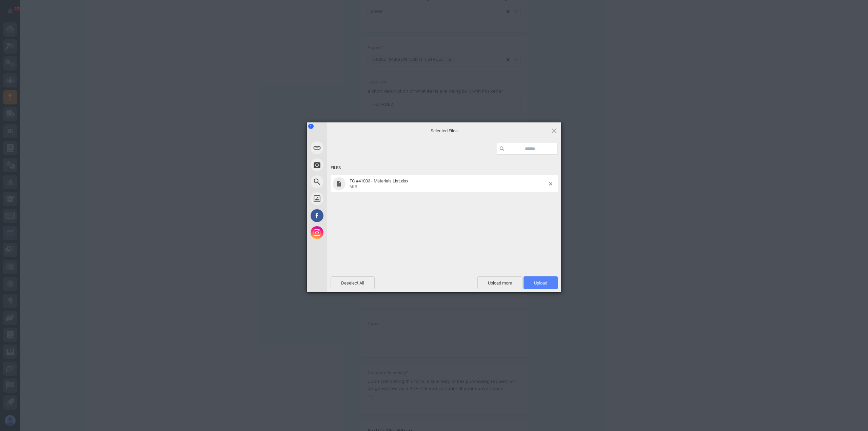 Image resolution: width=868 pixels, height=431 pixels. What do you see at coordinates (444, 130) in the screenshot?
I see `span: Selected Files` at bounding box center [444, 130].